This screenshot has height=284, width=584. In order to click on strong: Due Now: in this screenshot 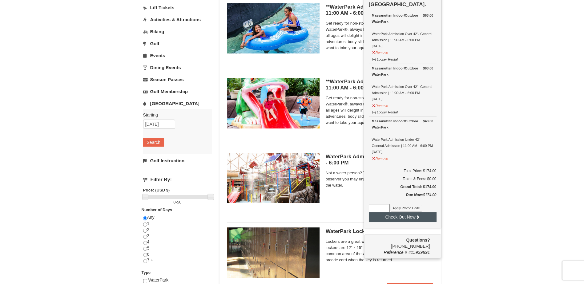, I will do `click(414, 195)`.